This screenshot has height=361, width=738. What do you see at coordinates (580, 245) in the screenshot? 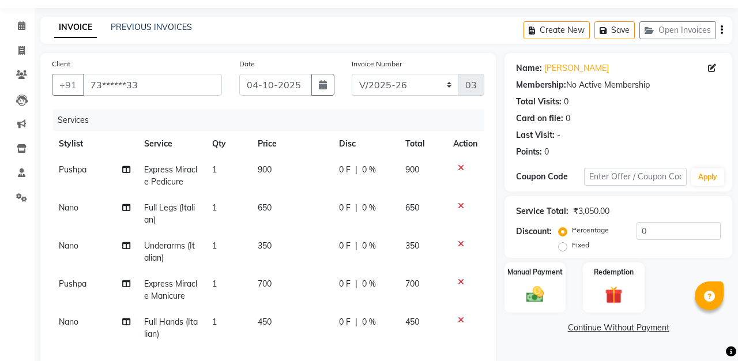
I see `label: Fixed` at bounding box center [580, 245].